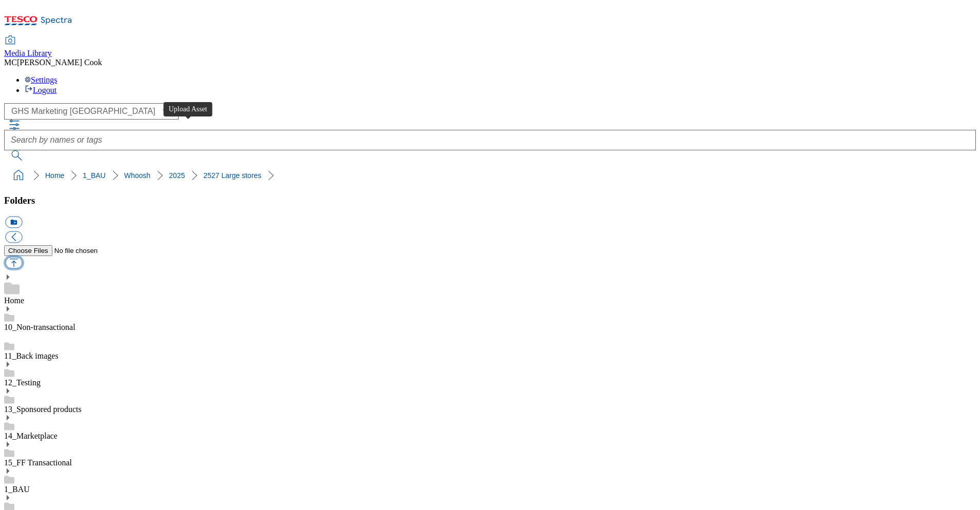 Image resolution: width=980 pixels, height=510 pixels. Describe the element at coordinates (28, 47) in the screenshot. I see `a: Media Library` at that location.